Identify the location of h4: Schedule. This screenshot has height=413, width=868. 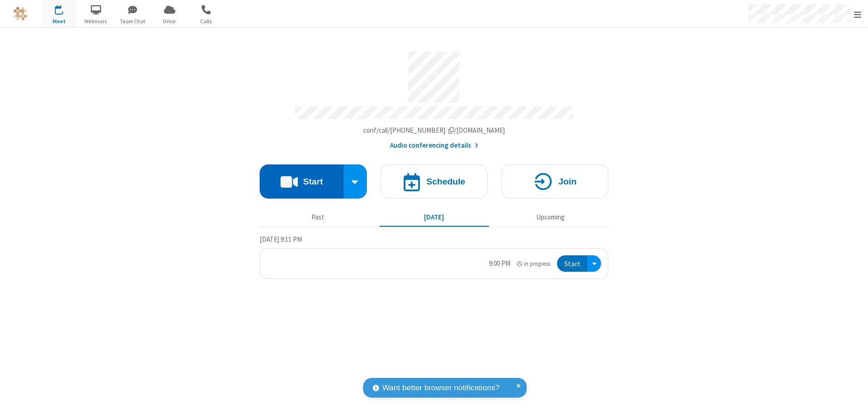
(446, 181).